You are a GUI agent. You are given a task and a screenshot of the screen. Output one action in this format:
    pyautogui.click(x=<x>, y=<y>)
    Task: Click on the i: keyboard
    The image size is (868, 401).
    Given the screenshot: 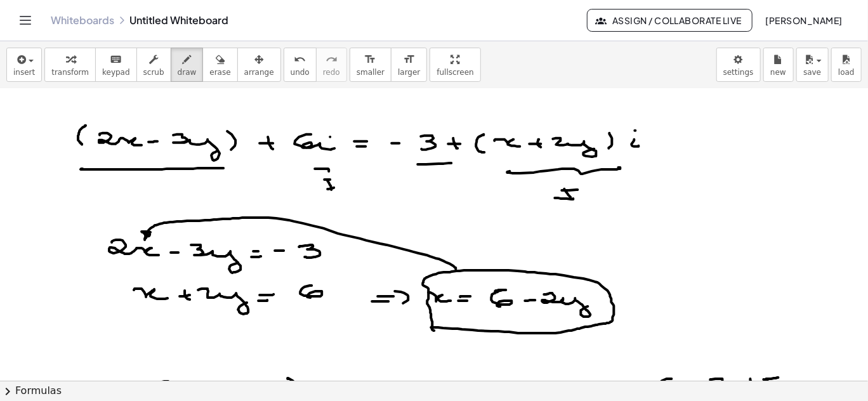 What is the action you would take?
    pyautogui.click(x=116, y=60)
    